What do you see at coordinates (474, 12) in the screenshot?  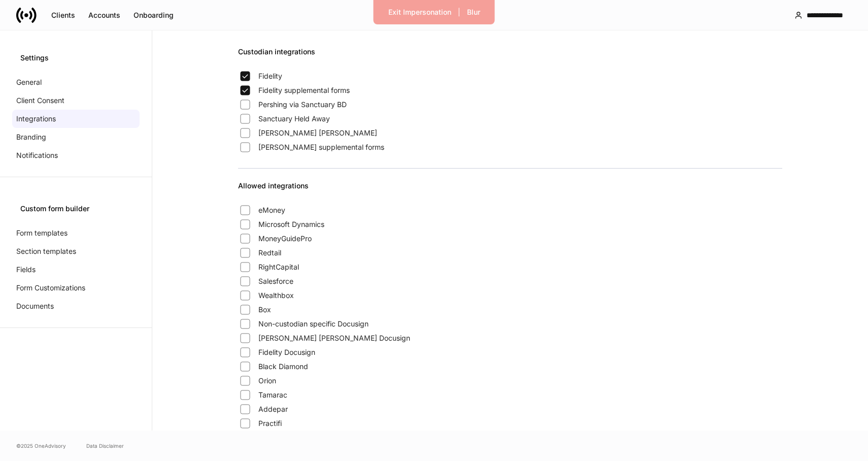 I see `button: Blur` at bounding box center [474, 12].